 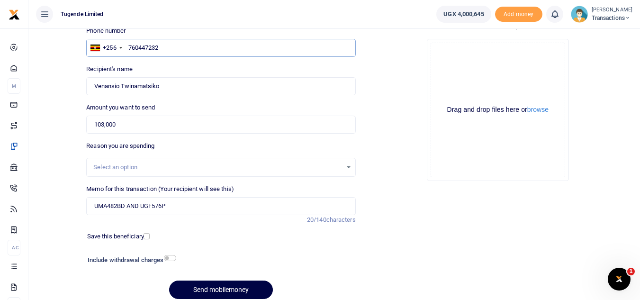 What do you see at coordinates (120, 108) in the screenshot?
I see `label: Amount you want to send` at bounding box center [120, 108].